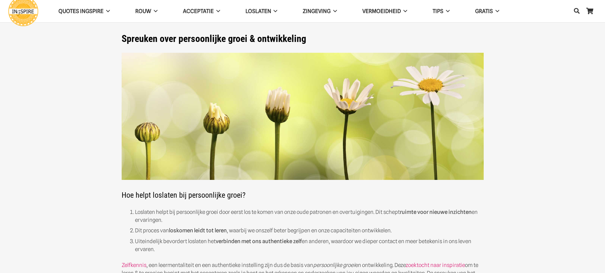 The image size is (605, 273). What do you see at coordinates (382, 11) in the screenshot?
I see `span: VERMOEIDHEID` at bounding box center [382, 11].